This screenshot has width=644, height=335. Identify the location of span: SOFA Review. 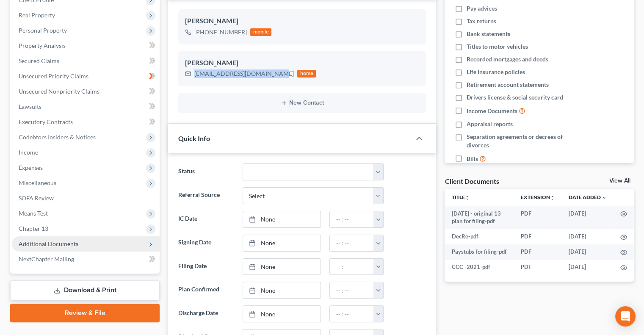
(36, 198).